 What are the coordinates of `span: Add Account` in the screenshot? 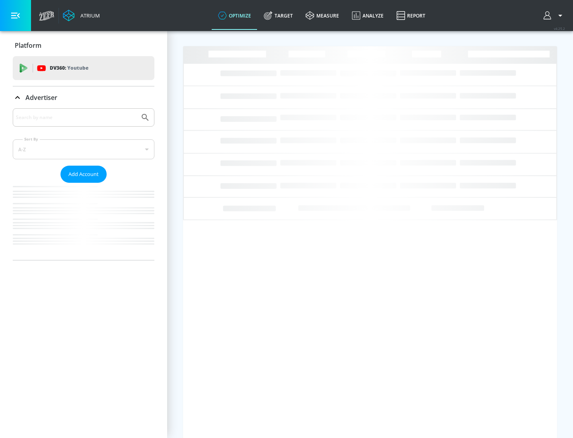 It's located at (84, 174).